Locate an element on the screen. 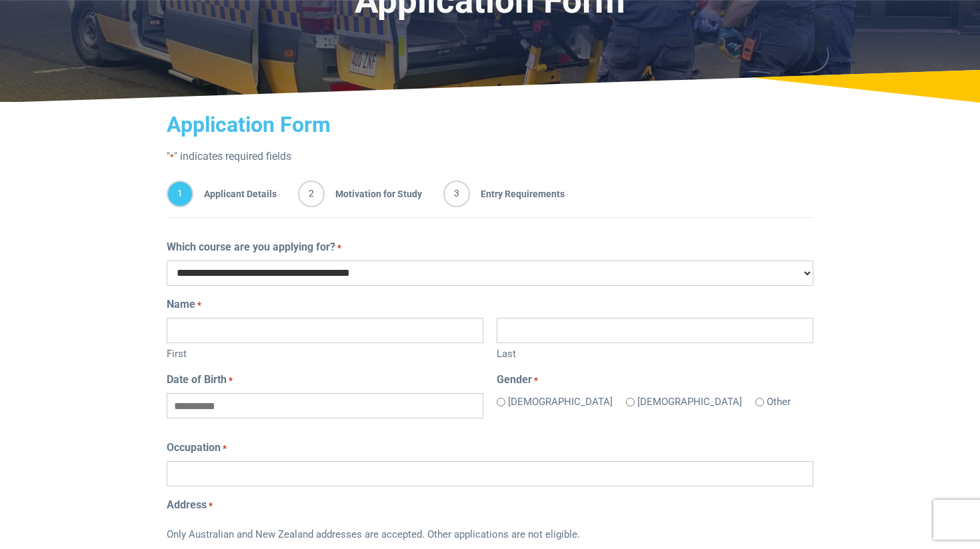 This screenshot has height=549, width=980. legend: Gender is located at coordinates (655, 380).